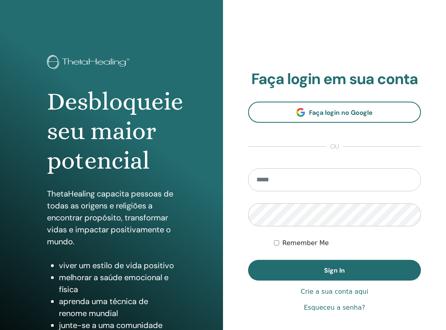 This screenshot has width=446, height=330. What do you see at coordinates (117, 265) in the screenshot?
I see `li: viver um estilo de vida positivo` at bounding box center [117, 265].